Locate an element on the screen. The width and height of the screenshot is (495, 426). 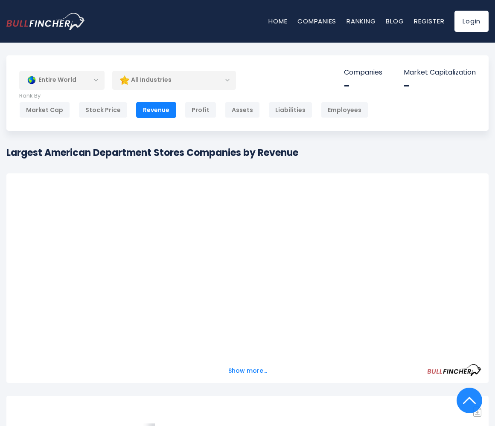
a: Blog is located at coordinates (394, 21).